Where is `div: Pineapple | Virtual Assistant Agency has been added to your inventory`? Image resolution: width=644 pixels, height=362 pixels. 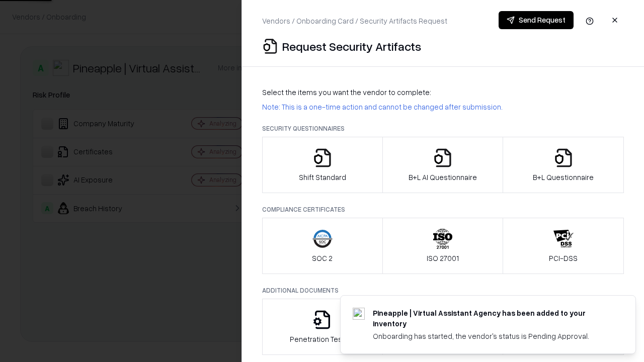 div: Pineapple | Virtual Assistant Agency has been added to your inventory is located at coordinates (492, 318).